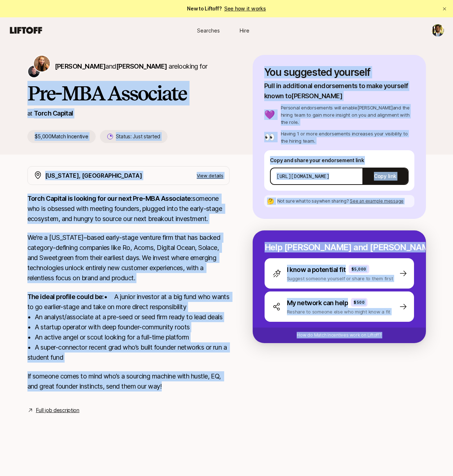 Image resolution: width=453 pixels, height=476 pixels. Describe the element at coordinates (66, 297) in the screenshot. I see `strong: The ideal profile could be:` at that location.